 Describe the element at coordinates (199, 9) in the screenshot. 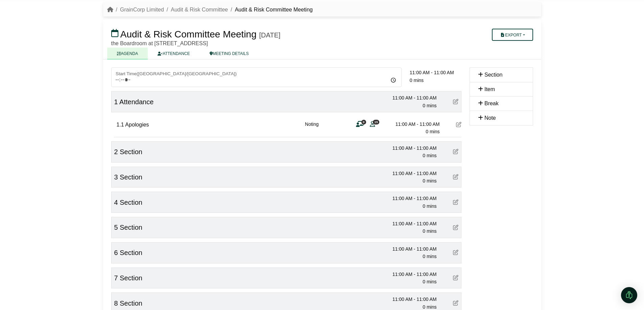

I see `a: Audit & Risk Committee` at that location.